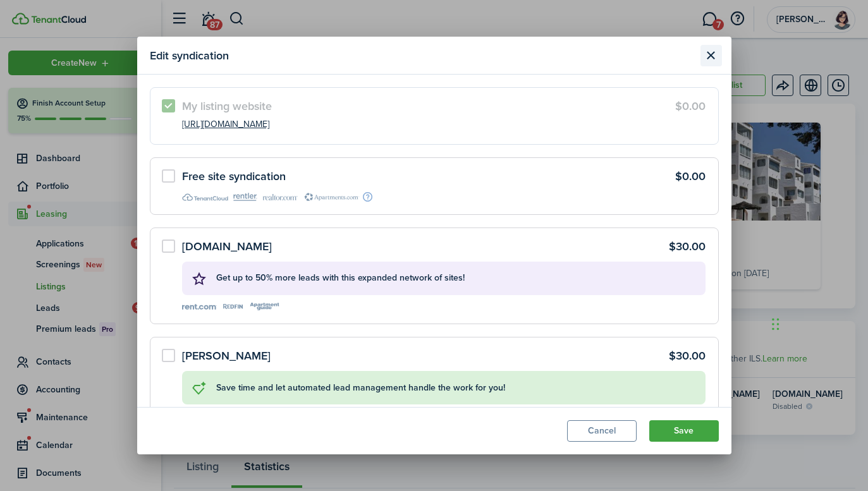 The image size is (868, 491). I want to click on img: Rentler, so click(246, 197).